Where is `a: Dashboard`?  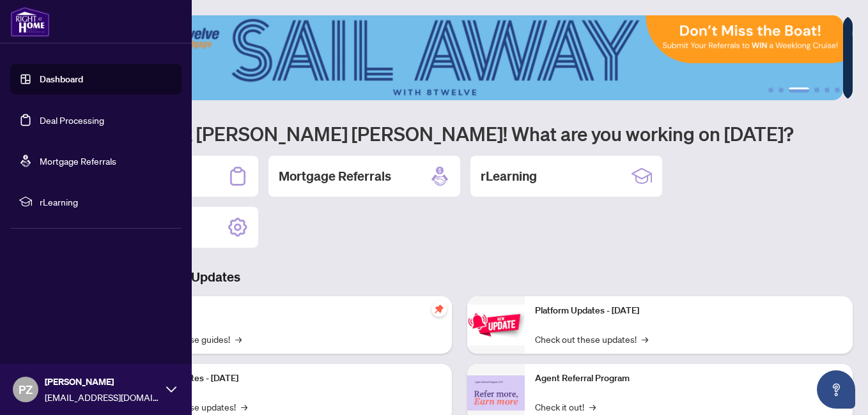 a: Dashboard is located at coordinates (62, 80).